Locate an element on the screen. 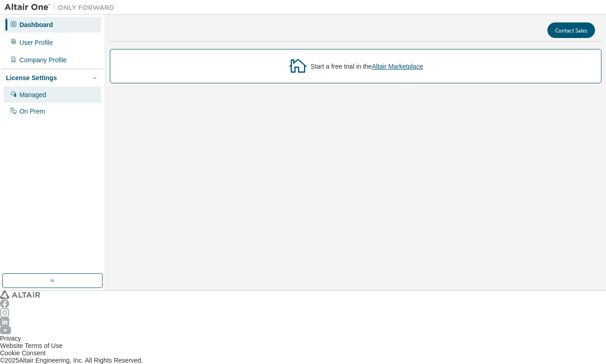  a: Altair Marketplace is located at coordinates (397, 66).